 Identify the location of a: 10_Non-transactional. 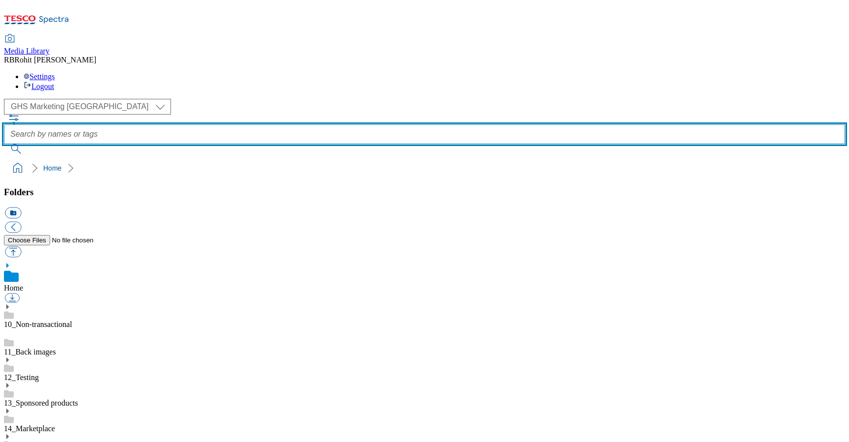
(38, 324).